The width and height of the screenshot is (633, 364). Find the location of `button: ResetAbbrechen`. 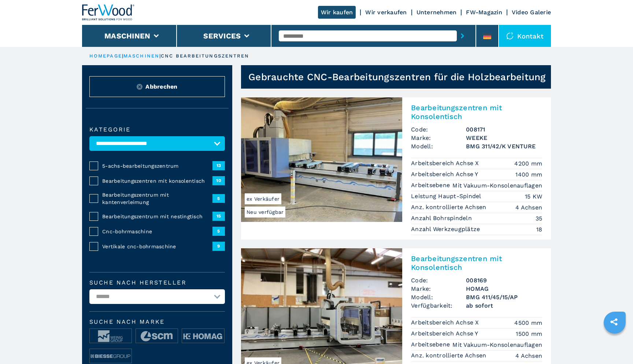

button: ResetAbbrechen is located at coordinates (157, 87).